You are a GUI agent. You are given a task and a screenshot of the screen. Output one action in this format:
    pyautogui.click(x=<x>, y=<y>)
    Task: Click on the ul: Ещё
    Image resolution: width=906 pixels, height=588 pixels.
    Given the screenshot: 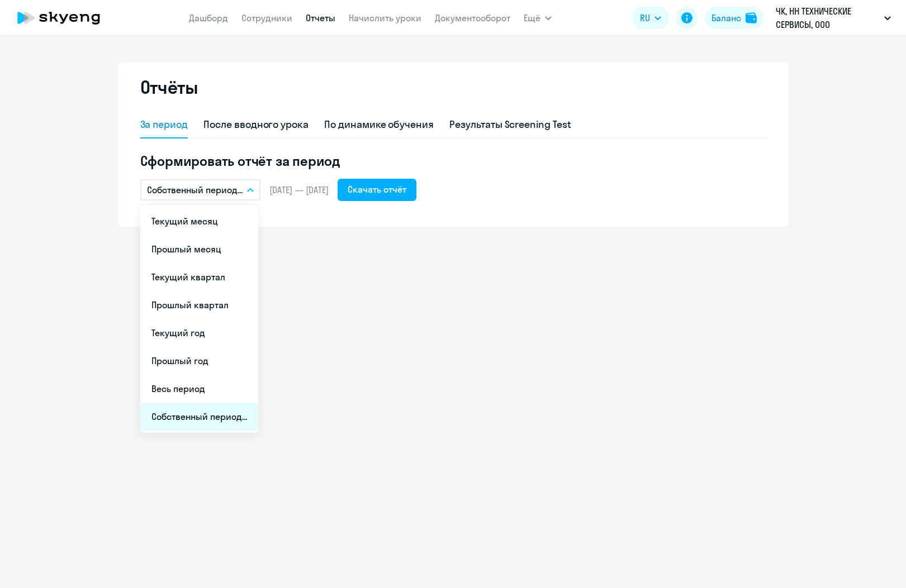 What is the action you would take?
    pyautogui.click(x=199, y=319)
    